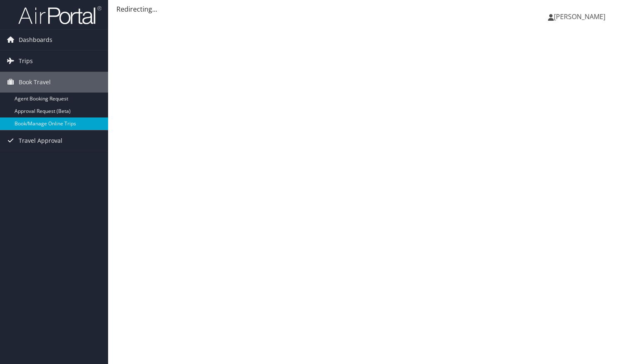 The height and width of the screenshot is (364, 622). Describe the element at coordinates (25, 61) in the screenshot. I see `span: Trips` at that location.